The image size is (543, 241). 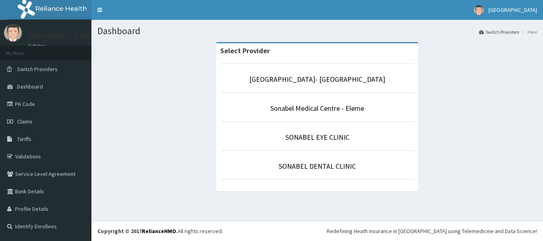 I want to click on span: Dashboard, so click(x=30, y=87).